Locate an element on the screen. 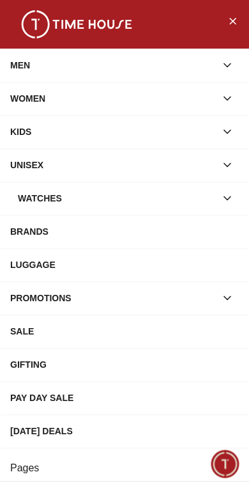 The width and height of the screenshot is (249, 488). div: SALE is located at coordinates (125, 331).